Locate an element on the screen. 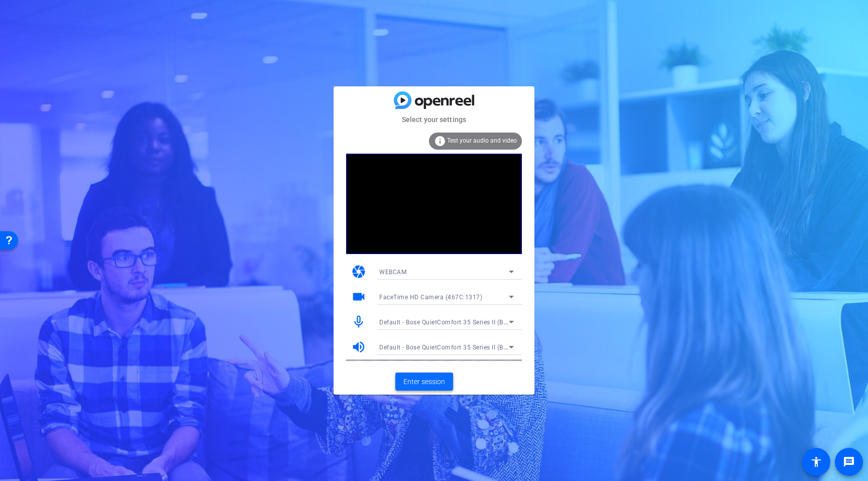 This screenshot has width=868, height=481. span: WEBCAM is located at coordinates (393, 272).